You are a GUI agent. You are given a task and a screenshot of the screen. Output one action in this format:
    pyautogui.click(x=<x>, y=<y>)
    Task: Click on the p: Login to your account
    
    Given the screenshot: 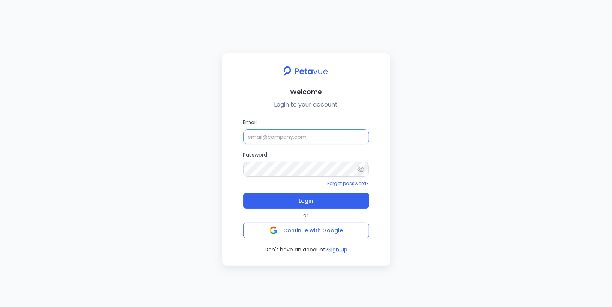 What is the action you would take?
    pyautogui.click(x=306, y=105)
    